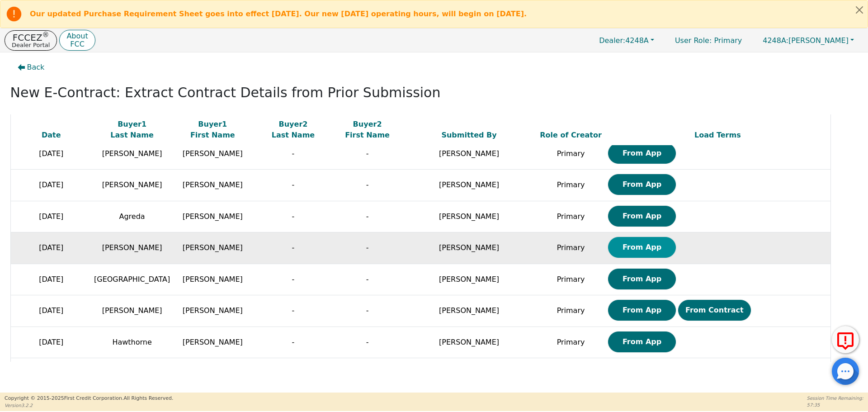  I want to click on button: Report Error to FCC, so click(845, 340).